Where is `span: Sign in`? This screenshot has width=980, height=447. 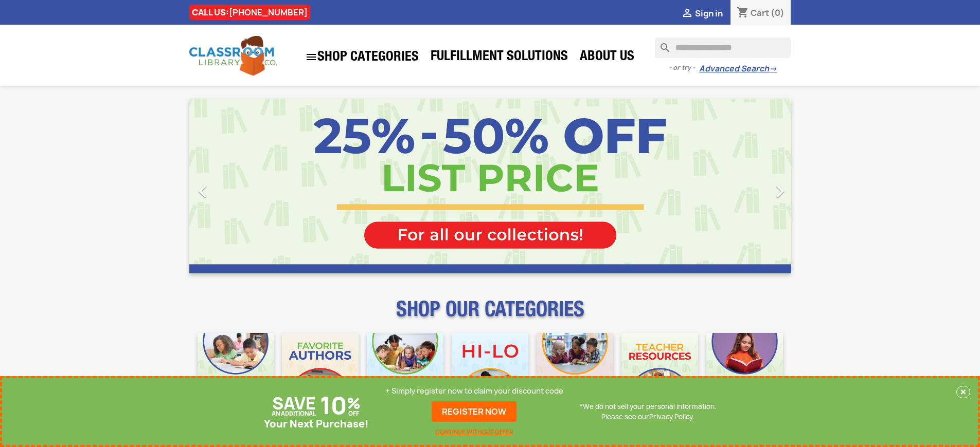
span: Sign in is located at coordinates (709, 13).